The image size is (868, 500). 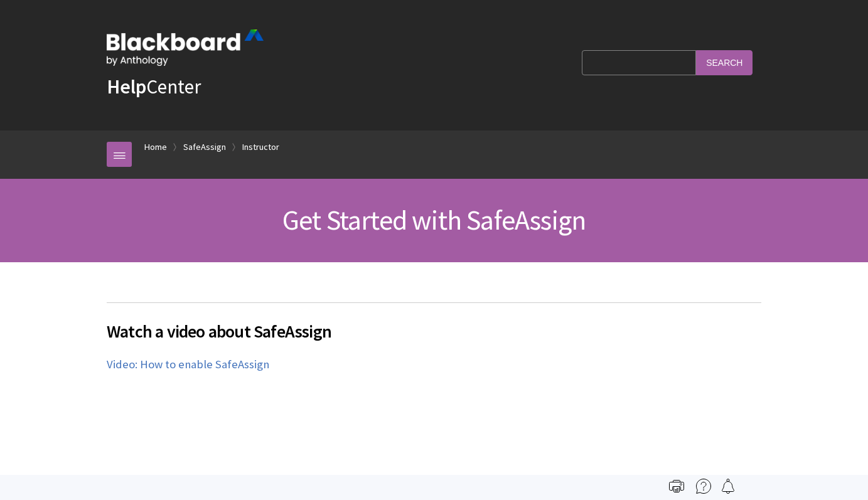 I want to click on img: More help, so click(x=704, y=487).